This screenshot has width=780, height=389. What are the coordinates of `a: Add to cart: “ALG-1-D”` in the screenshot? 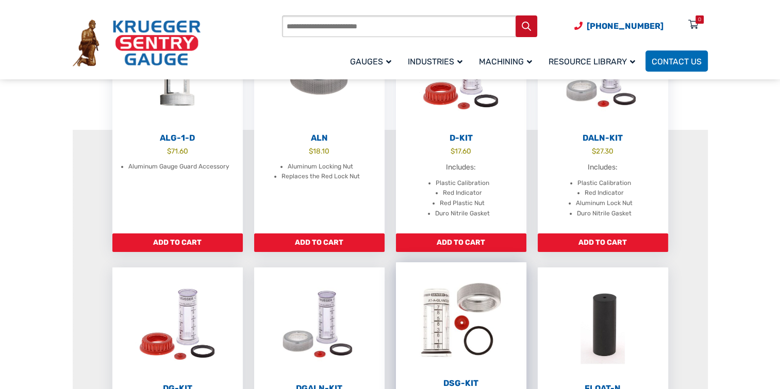 It's located at (177, 243).